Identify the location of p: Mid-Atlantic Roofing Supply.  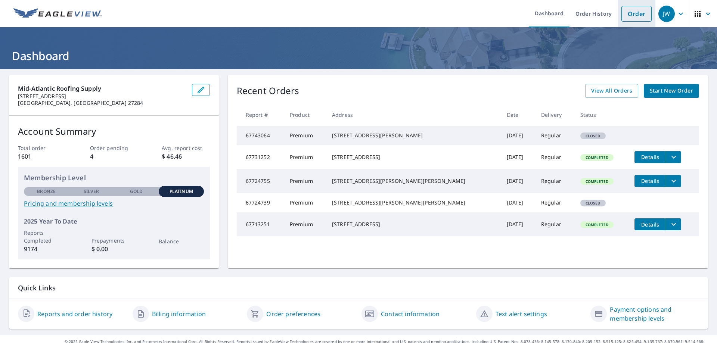
(102, 89).